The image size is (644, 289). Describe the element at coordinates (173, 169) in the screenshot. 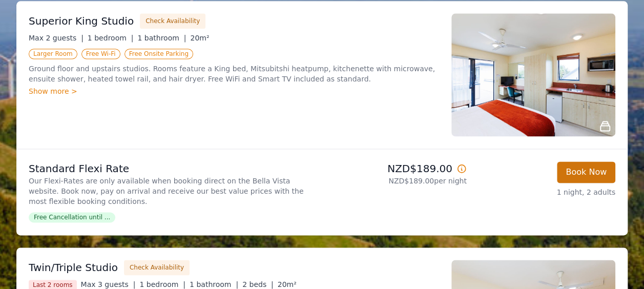

I see `p: Standard Flexi Rate` at that location.